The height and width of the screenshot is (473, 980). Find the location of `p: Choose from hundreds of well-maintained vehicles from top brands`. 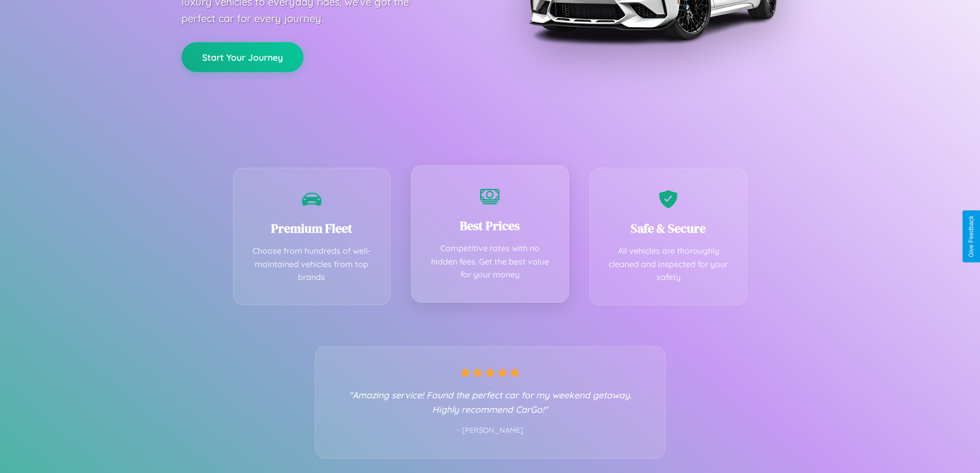

p: Choose from hundreds of well-maintained vehicles from top brands is located at coordinates (312, 264).